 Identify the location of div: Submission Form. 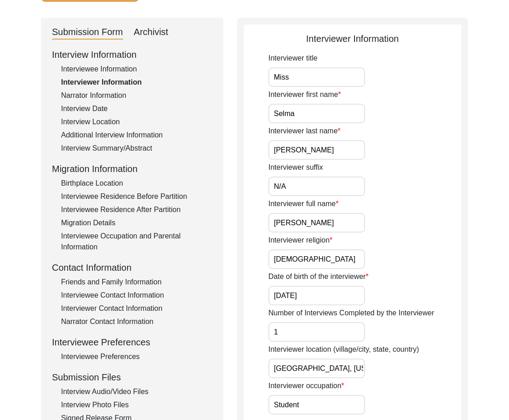
(87, 32).